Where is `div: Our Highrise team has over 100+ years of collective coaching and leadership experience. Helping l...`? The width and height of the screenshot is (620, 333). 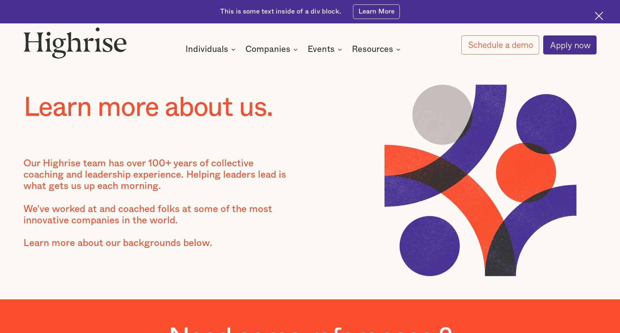
div: Our Highrise team has over 100+ years of collective coaching and leadership experience. Helping l... is located at coordinates (155, 209).